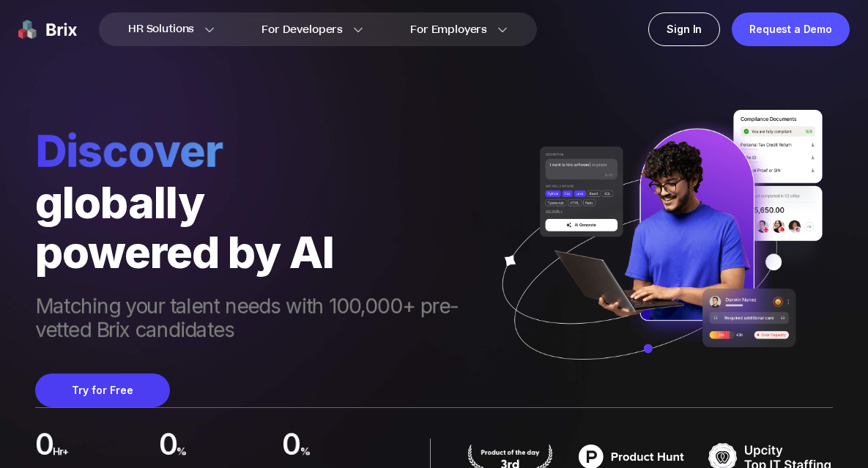  Describe the element at coordinates (790, 30) in the screenshot. I see `div: Request a Demo` at that location.